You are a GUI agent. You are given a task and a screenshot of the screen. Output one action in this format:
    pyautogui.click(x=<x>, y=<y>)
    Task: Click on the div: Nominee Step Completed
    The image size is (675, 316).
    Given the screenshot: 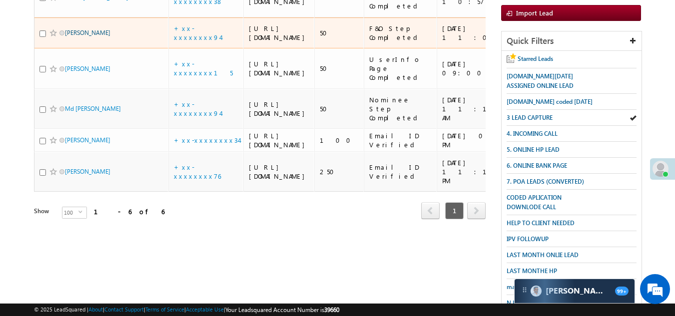 What is the action you would take?
    pyautogui.click(x=401, y=109)
    